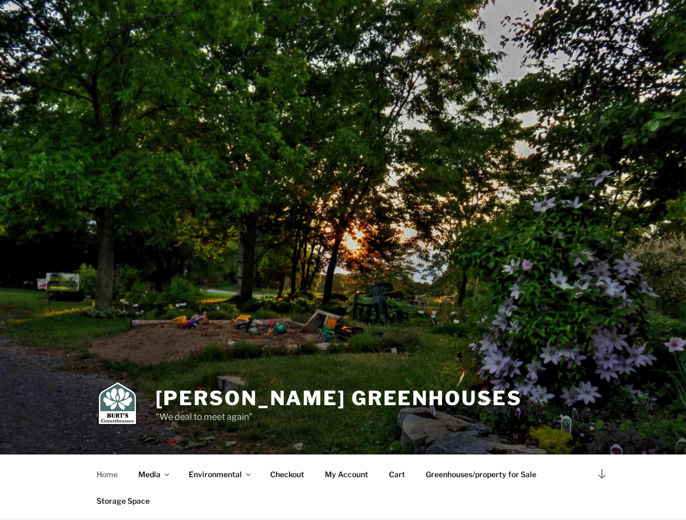 The height and width of the screenshot is (520, 686). I want to click on p: "We deal to meet again", so click(339, 417).